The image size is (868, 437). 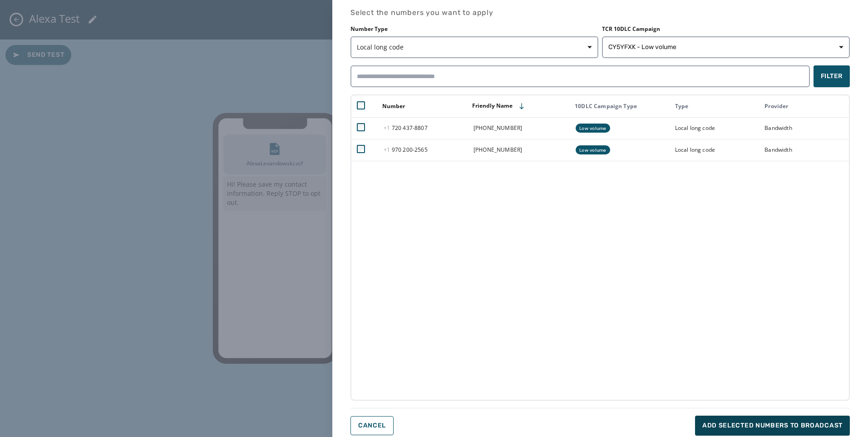 What do you see at coordinates (372, 426) in the screenshot?
I see `span: Cancel` at bounding box center [372, 426].